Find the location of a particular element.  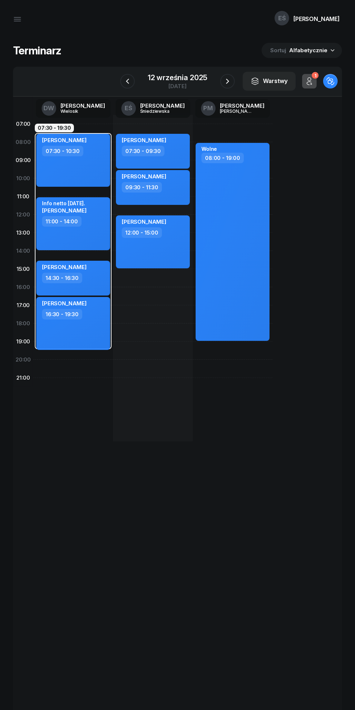

span: PM is located at coordinates (208, 108).